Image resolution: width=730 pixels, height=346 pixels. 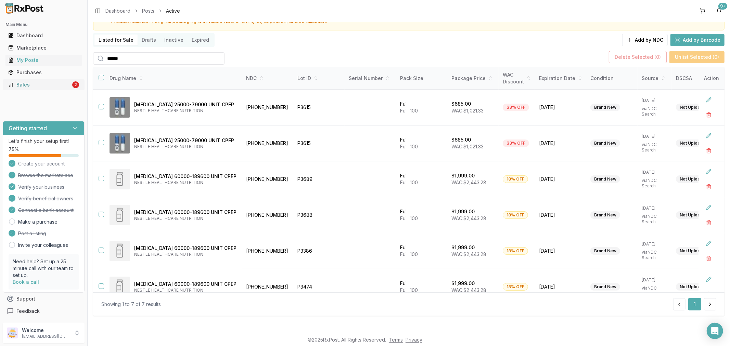 What do you see at coordinates (43, 73) in the screenshot?
I see `button: Purchases` at bounding box center [43, 73].